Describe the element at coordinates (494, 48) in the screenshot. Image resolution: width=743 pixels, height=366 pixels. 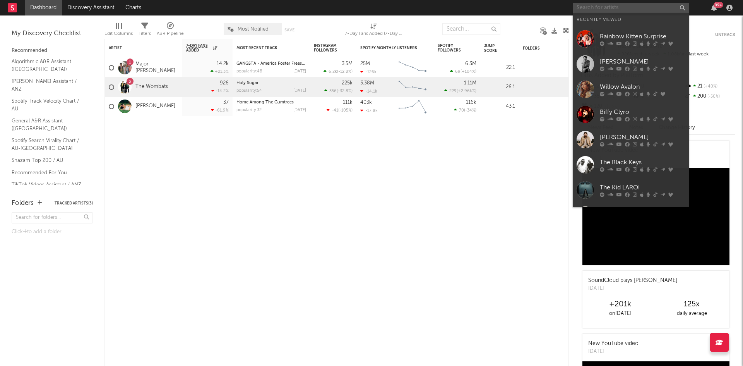
I see `div: Jump Score` at that location.